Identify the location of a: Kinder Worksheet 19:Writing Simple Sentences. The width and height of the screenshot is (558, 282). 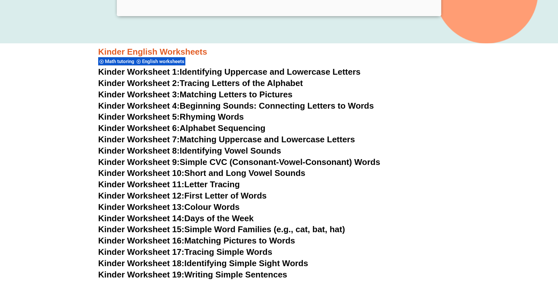
(193, 274).